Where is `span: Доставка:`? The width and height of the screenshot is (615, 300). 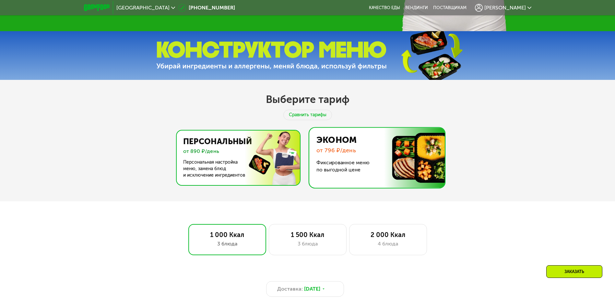 span: Доставка: is located at coordinates (290, 289).